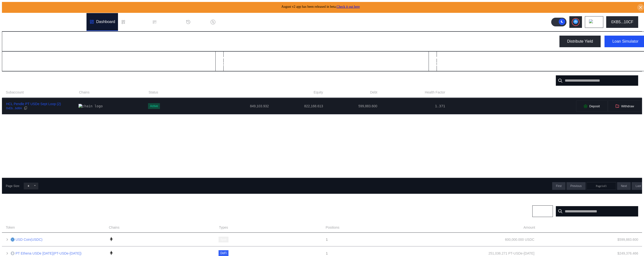 Image resolution: width=644 pixels, height=256 pixels. What do you see at coordinates (625, 106) in the screenshot?
I see `button: Withdraw` at bounding box center [625, 106].